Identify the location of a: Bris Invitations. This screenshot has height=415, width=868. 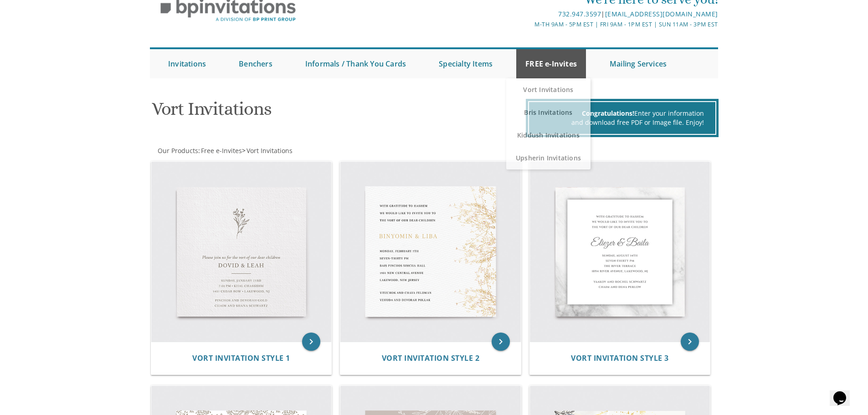
(548, 113).